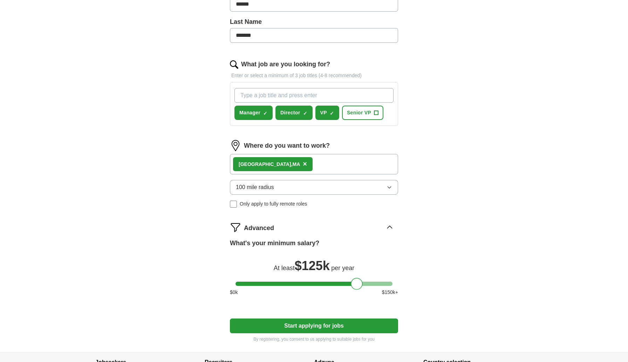 The image size is (628, 362). I want to click on span: VP, so click(324, 113).